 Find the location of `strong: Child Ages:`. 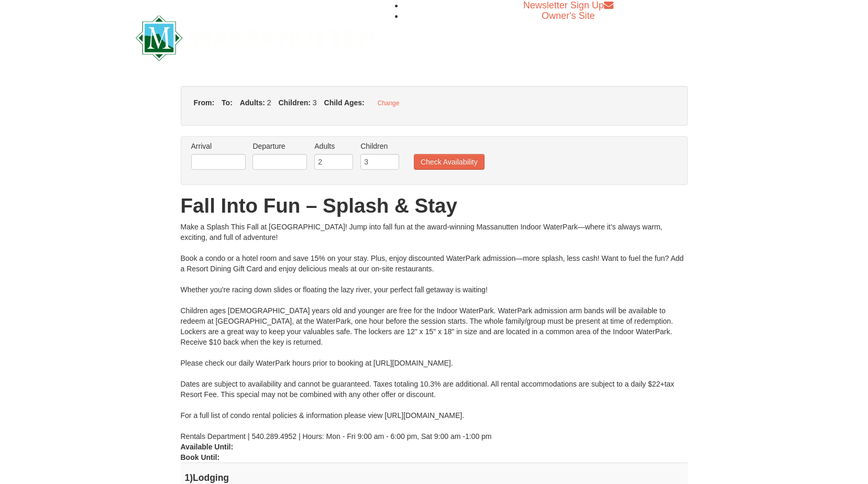

strong: Child Ages: is located at coordinates (344, 103).